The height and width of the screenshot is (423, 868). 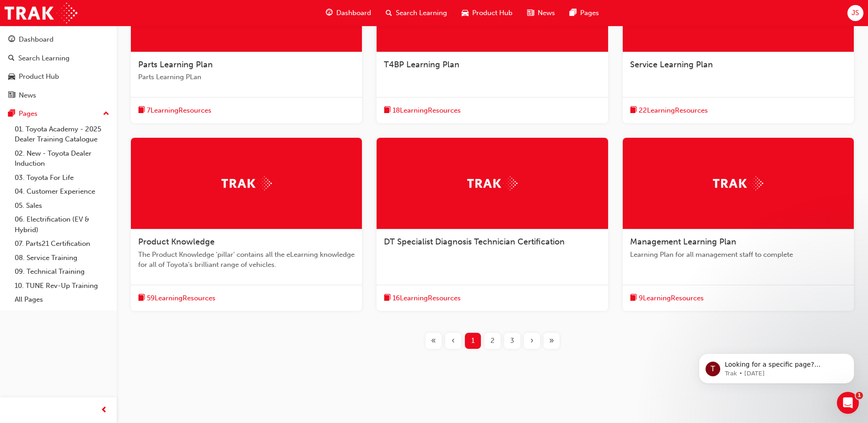 I want to click on button: Pages, so click(x=58, y=113).